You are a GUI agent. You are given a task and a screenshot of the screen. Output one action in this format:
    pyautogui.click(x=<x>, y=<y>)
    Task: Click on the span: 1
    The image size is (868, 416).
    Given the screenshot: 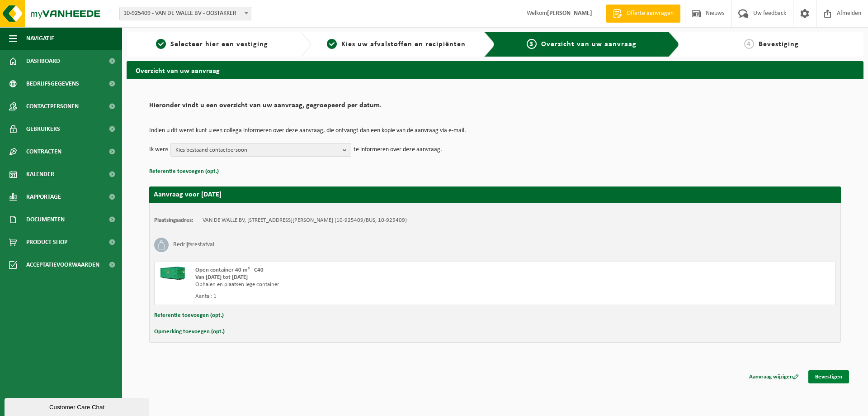 What is the action you would take?
    pyautogui.click(x=161, y=44)
    